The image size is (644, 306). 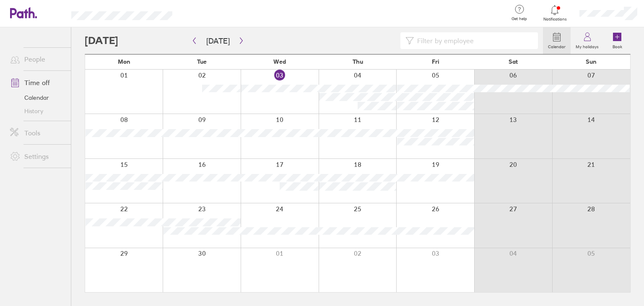 What do you see at coordinates (124, 61) in the screenshot?
I see `span: Mon` at bounding box center [124, 61].